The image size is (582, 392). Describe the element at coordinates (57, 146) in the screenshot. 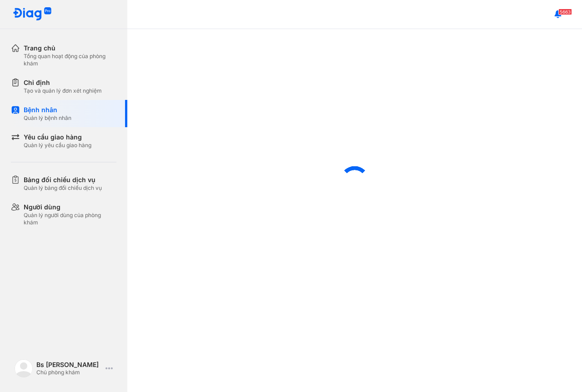

I see `div: Quản lý yêu cầu giao hàng` at that location.